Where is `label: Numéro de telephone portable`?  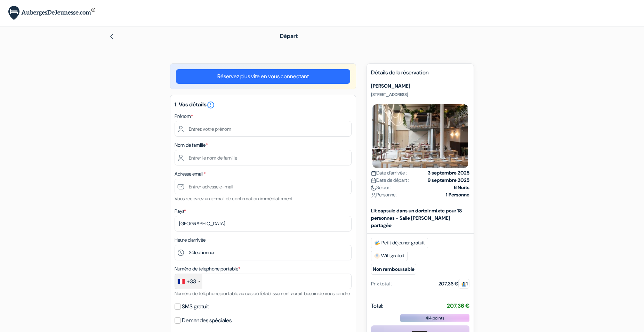 label: Numéro de telephone portable is located at coordinates (207, 269).